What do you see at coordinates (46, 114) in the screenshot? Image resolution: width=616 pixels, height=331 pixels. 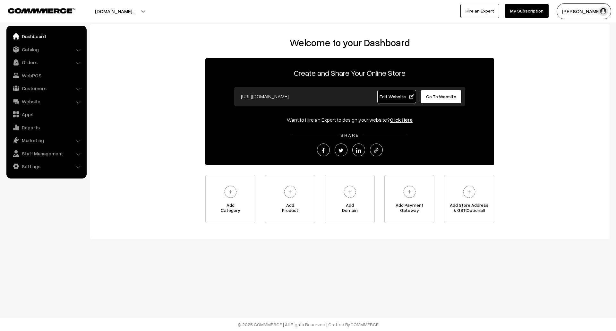 I see `a: Apps` at bounding box center [46, 114].